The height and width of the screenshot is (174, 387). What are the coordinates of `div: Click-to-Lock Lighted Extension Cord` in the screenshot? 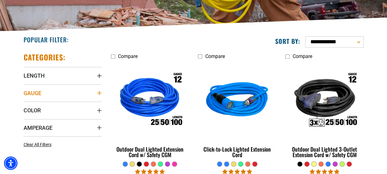 It's located at (237, 152).